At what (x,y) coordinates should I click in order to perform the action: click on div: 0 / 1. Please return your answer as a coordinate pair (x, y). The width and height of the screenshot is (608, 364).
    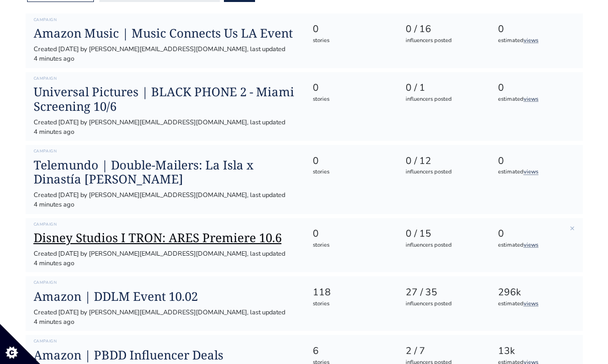
    Looking at the image, I should click on (442, 88).